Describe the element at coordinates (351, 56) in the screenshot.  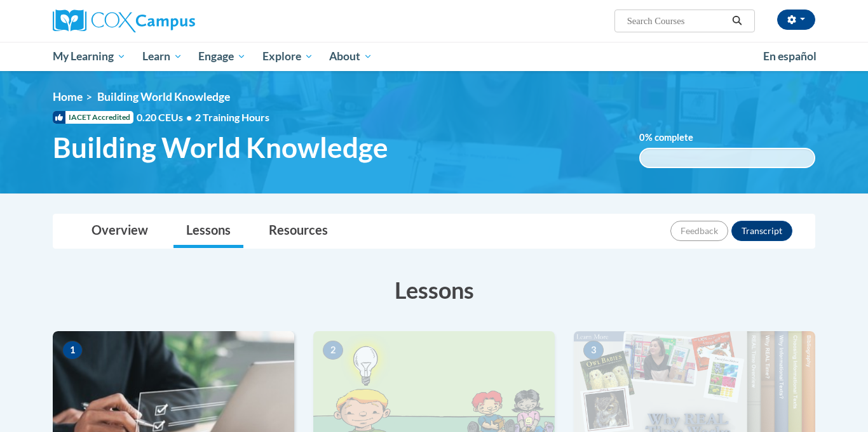
I see `a: About` at that location.